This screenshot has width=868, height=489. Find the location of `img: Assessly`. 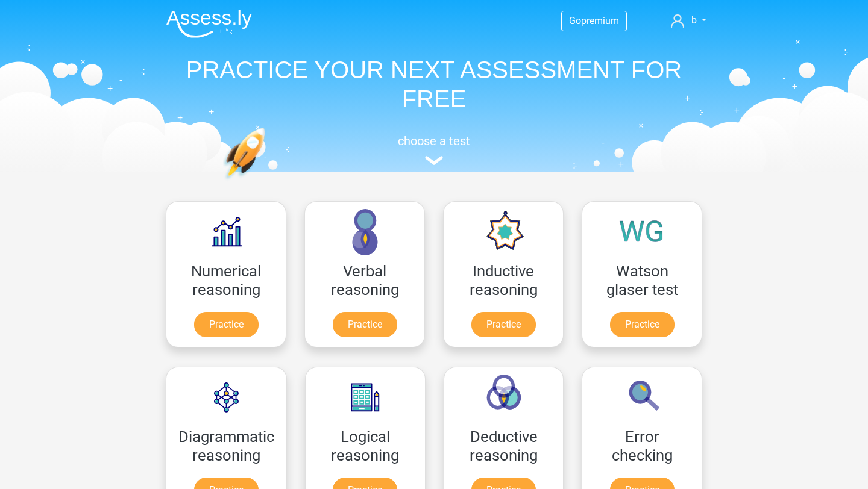

img: Assessly is located at coordinates (209, 23).